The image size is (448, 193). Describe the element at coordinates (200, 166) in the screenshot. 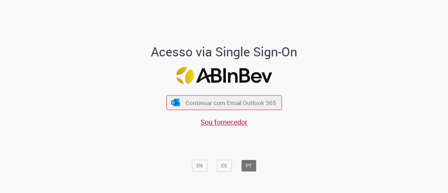

I see `button: EN` at that location.